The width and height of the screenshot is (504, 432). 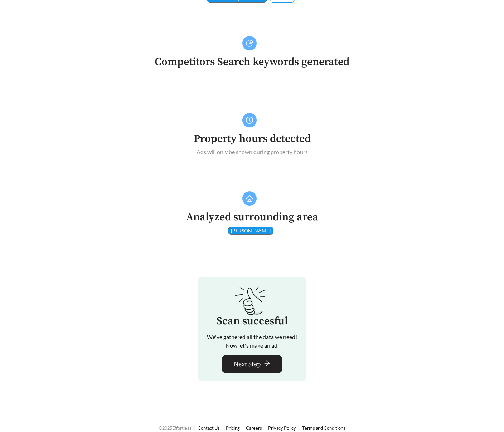 What do you see at coordinates (267, 364) in the screenshot?
I see `span: arrow-right` at bounding box center [267, 364].